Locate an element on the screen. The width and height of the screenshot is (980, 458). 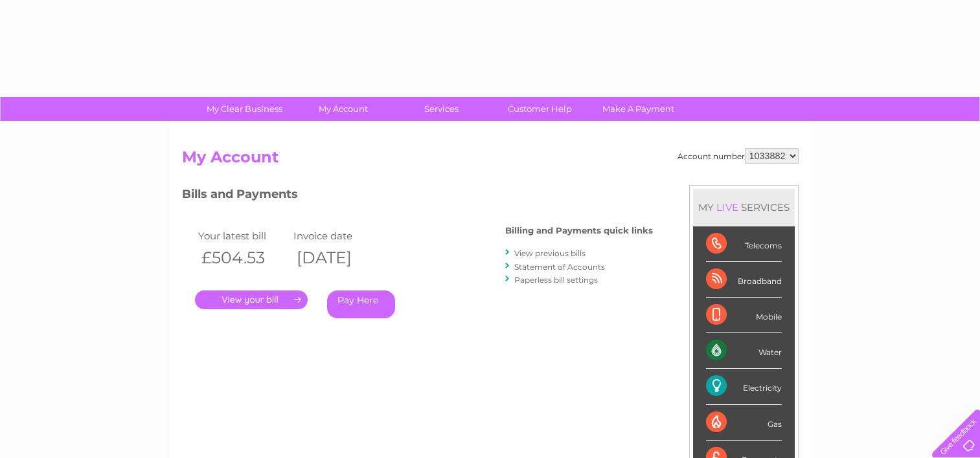
a: Customer Help is located at coordinates (540, 109).